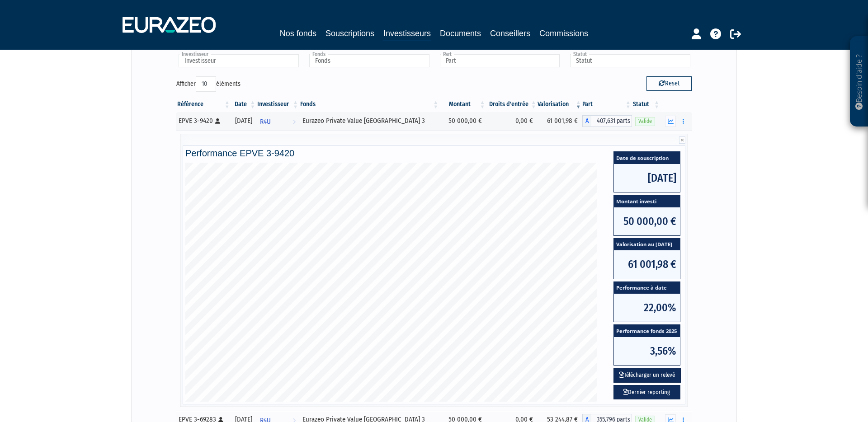 This screenshot has height=422, width=868. I want to click on th: Référence : activer pour trier la colonne par ordre croissant, so click(204, 104).